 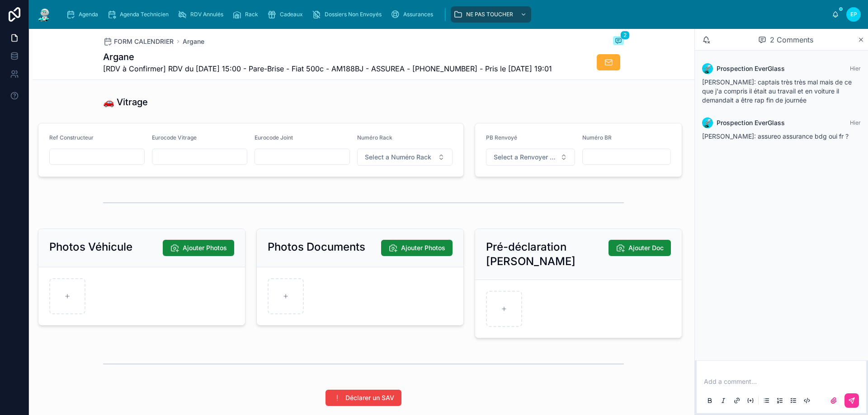 I want to click on span: PB Renvoyé, so click(x=501, y=138).